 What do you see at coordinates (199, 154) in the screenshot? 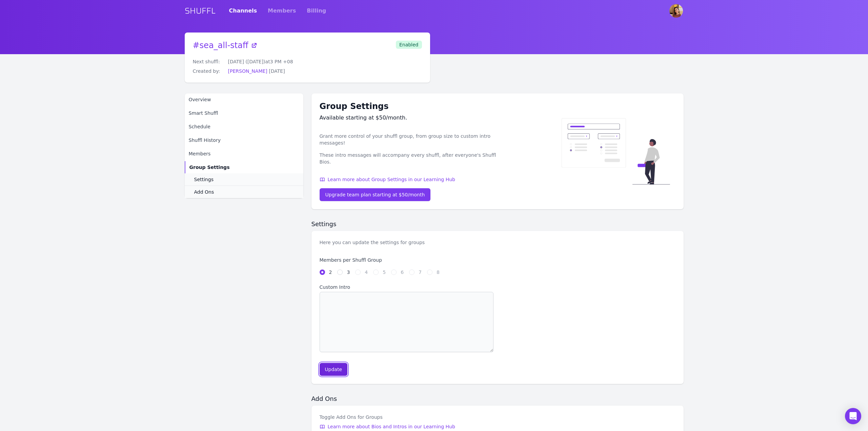
I see `span: Members` at bounding box center [199, 154].